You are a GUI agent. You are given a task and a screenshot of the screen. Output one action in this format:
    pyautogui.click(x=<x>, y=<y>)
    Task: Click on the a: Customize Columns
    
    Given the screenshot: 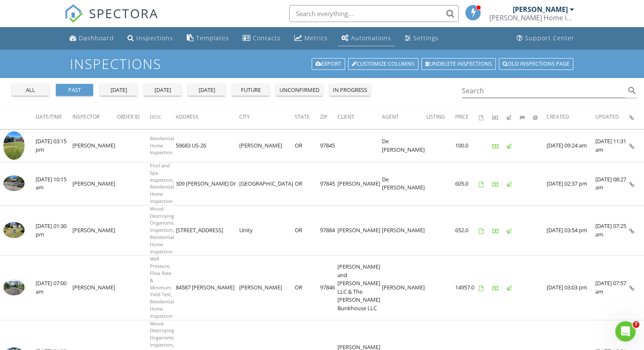 What is the action you would take?
    pyautogui.click(x=383, y=64)
    